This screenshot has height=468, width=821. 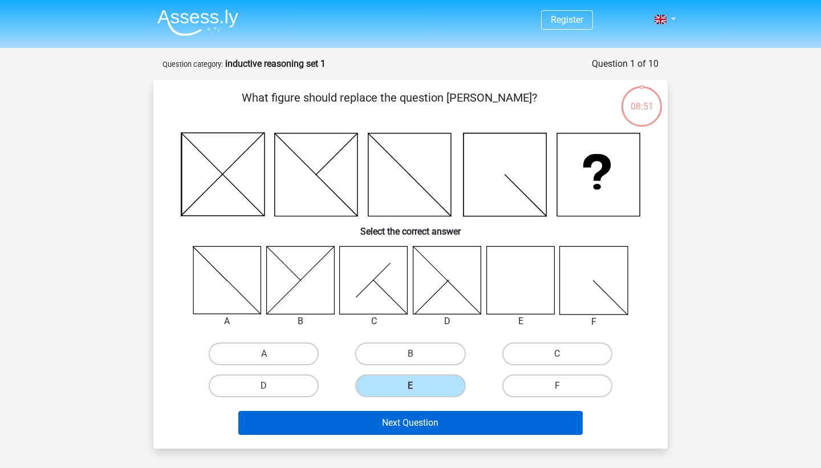 What do you see at coordinates (557, 354) in the screenshot?
I see `label: C` at bounding box center [557, 354].